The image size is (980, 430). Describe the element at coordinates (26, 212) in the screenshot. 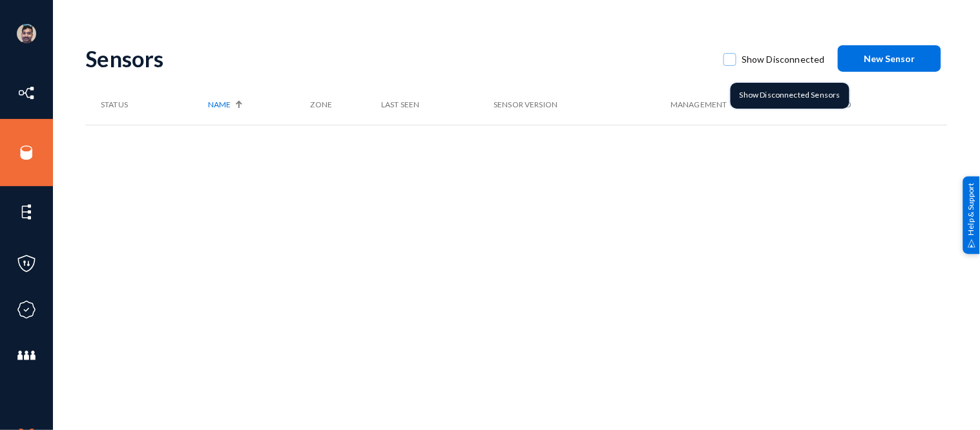

I see `img: icon-elements.svg` at that location.